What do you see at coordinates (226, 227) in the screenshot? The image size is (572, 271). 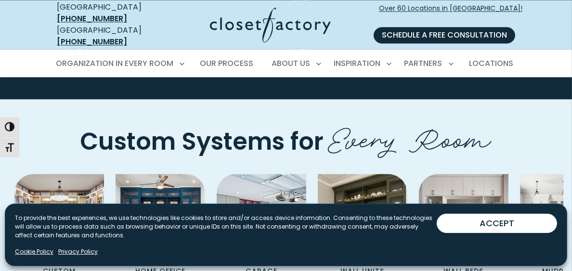 I see `p: To provide the best experiences, we use technologies like cookies to store and/or access device i...` at bounding box center [226, 227].